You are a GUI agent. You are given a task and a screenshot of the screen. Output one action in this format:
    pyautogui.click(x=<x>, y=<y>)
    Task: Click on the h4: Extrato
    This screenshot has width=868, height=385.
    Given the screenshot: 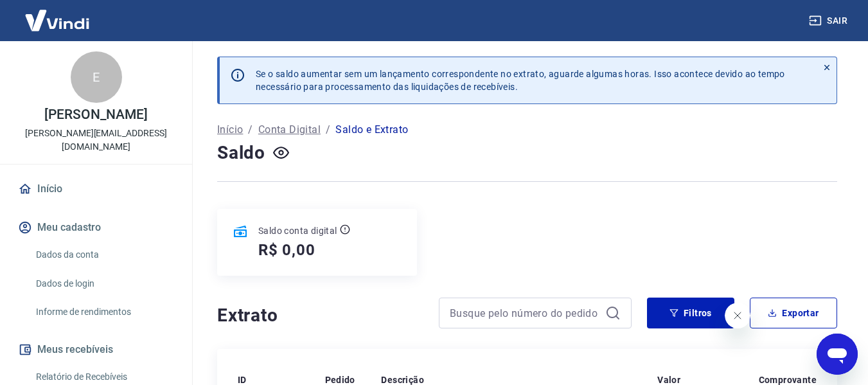 What is the action you would take?
    pyautogui.click(x=320, y=316)
    